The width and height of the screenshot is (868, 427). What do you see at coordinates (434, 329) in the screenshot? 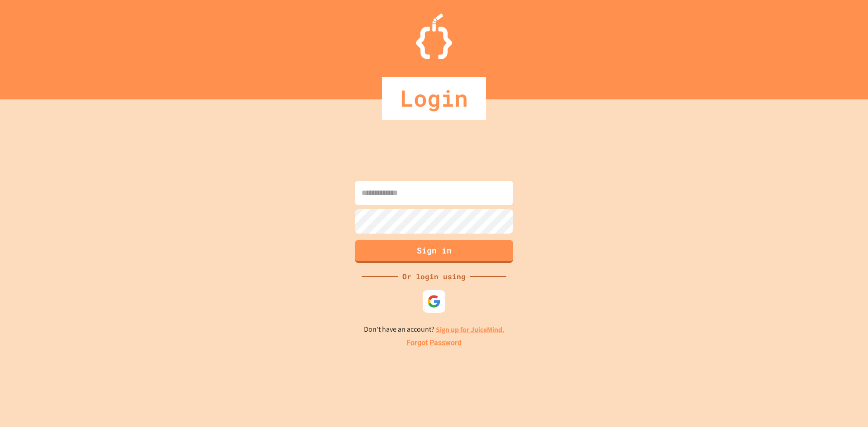
I see `p: Don't have an account?` at bounding box center [434, 329].